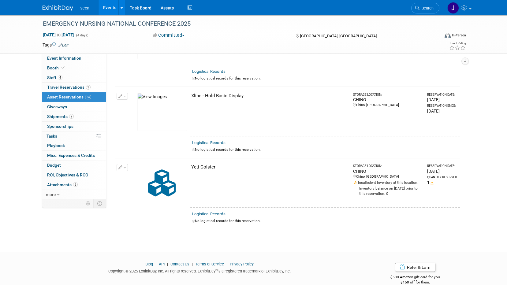 The width and height of the screenshot is (507, 285). What do you see at coordinates (242, 264) in the screenshot?
I see `a: Privacy Policy` at bounding box center [242, 264].